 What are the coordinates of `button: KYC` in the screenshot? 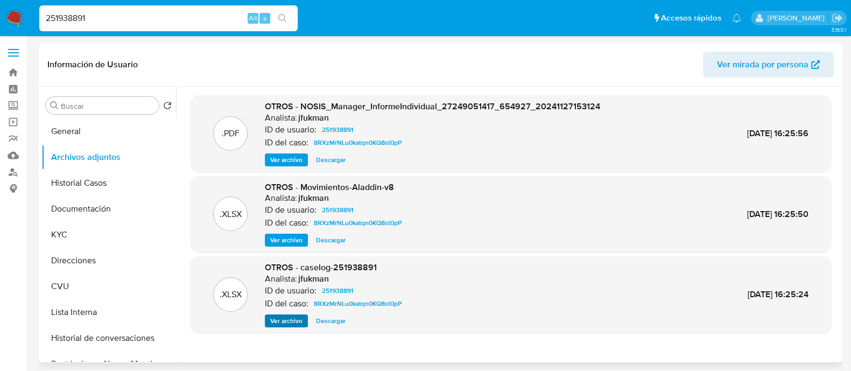 It's located at (109, 235).